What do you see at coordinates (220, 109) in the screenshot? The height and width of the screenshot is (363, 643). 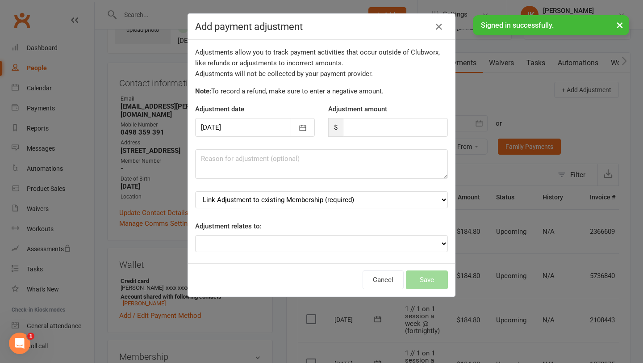 I see `label: Adjustment date` at bounding box center [220, 109].